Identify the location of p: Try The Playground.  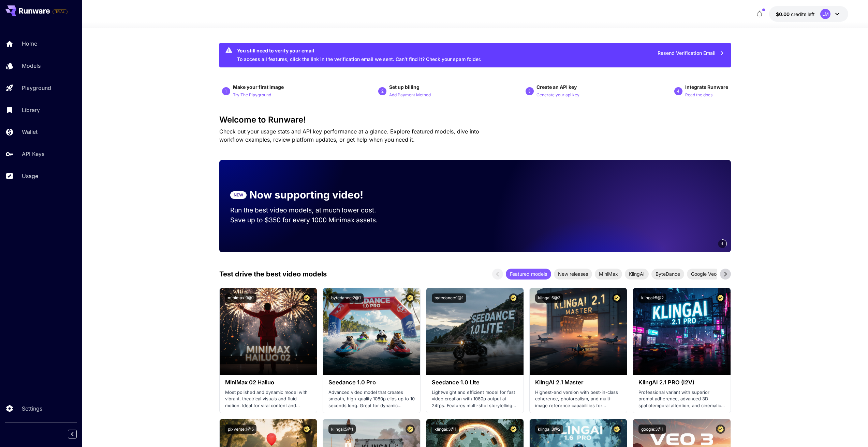
(252, 95).